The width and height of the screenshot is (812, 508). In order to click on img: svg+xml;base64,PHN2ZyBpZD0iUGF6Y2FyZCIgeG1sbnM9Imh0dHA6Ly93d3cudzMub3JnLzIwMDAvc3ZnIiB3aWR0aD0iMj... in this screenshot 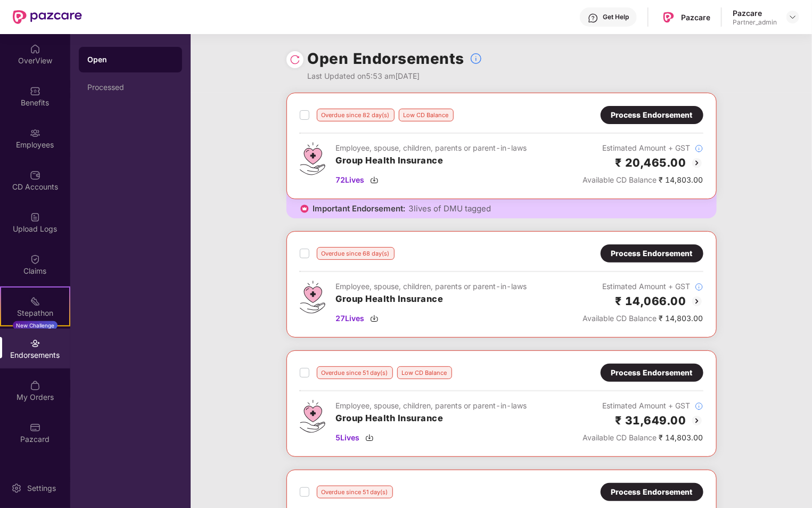, I will do `click(35, 427)`.